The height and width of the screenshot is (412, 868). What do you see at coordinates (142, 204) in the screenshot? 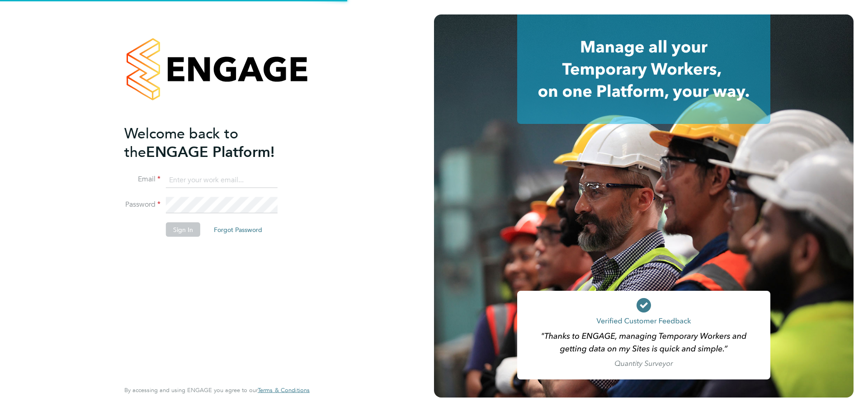
I see `label: Password` at bounding box center [142, 204].